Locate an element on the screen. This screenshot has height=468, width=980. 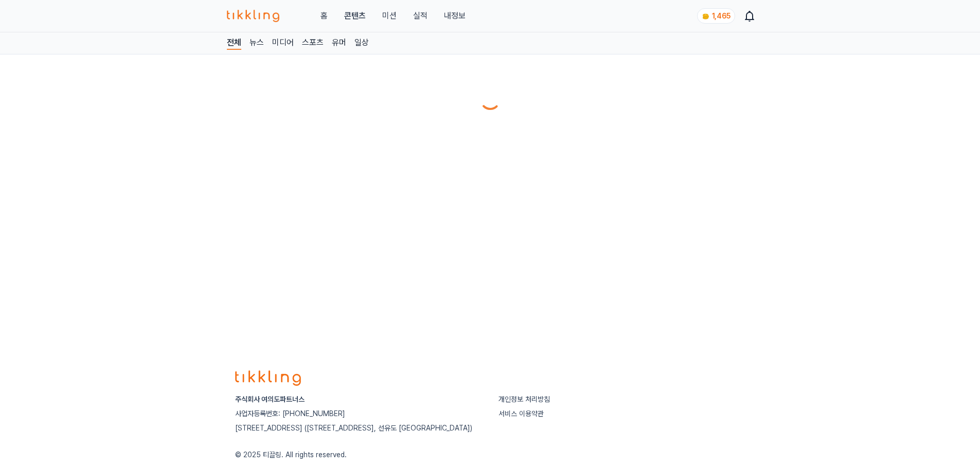
p: 주식회사 여의도파트너스 is located at coordinates (359, 399).